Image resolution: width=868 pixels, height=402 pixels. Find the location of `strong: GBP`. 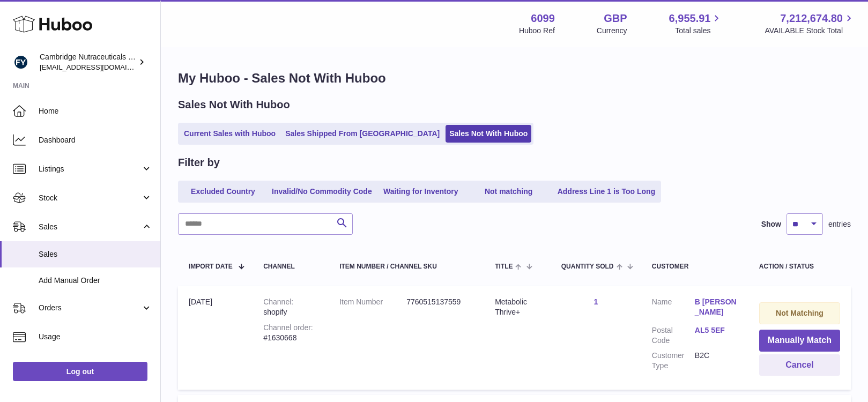

strong: GBP is located at coordinates (615, 18).